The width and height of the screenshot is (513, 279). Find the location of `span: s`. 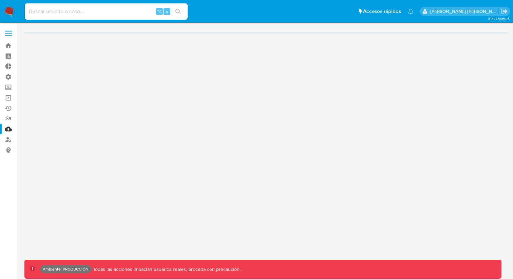

span: s is located at coordinates (167, 11).